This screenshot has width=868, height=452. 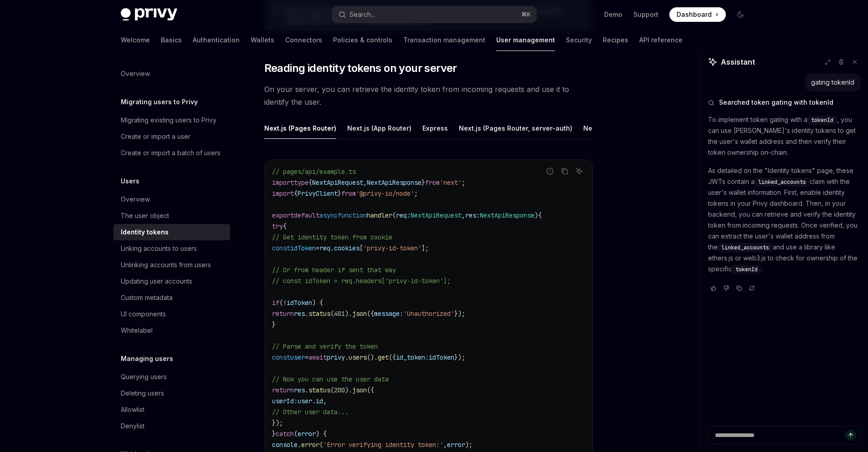 I want to click on span: status, so click(x=320, y=314).